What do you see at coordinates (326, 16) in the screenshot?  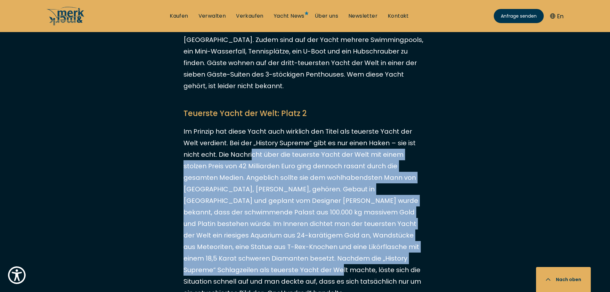 I see `a: Über uns` at bounding box center [326, 16].